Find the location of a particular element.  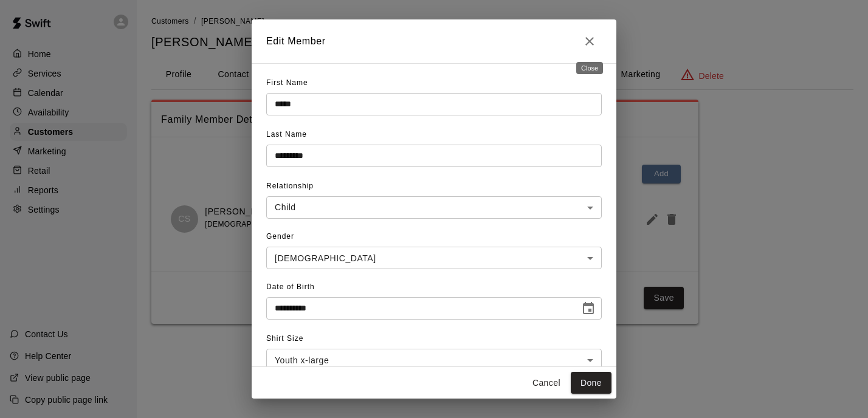

span: Relationship is located at coordinates (290, 186).